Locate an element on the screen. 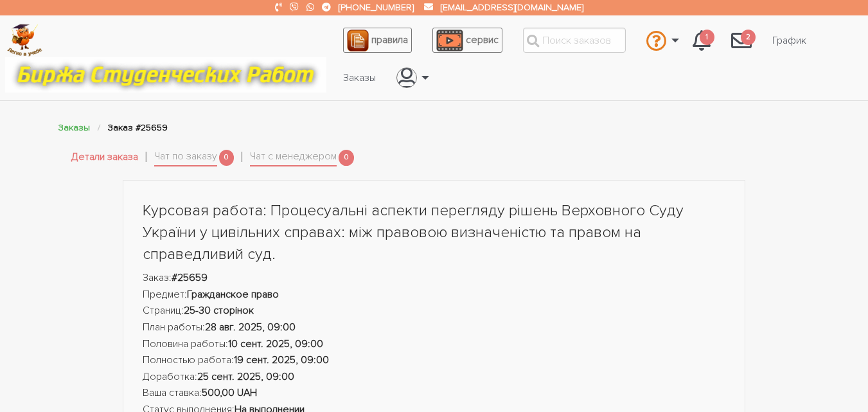 This screenshot has height=412, width=868. li: Заказ #25659 is located at coordinates (137, 127).